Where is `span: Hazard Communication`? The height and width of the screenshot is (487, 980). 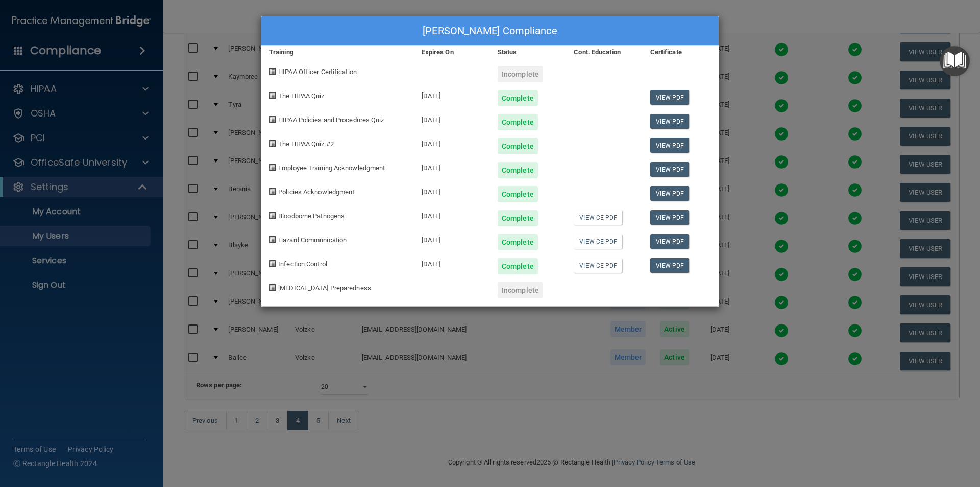
span: Hazard Communication is located at coordinates (313, 240).